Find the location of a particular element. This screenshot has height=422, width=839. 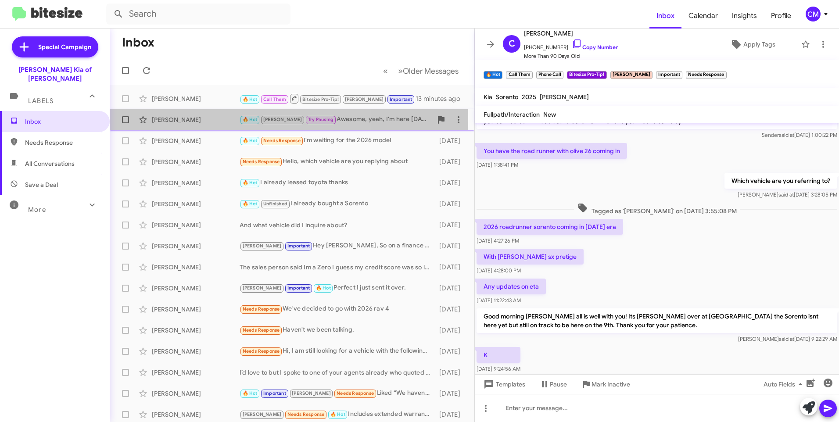

button: Next is located at coordinates (428, 71).